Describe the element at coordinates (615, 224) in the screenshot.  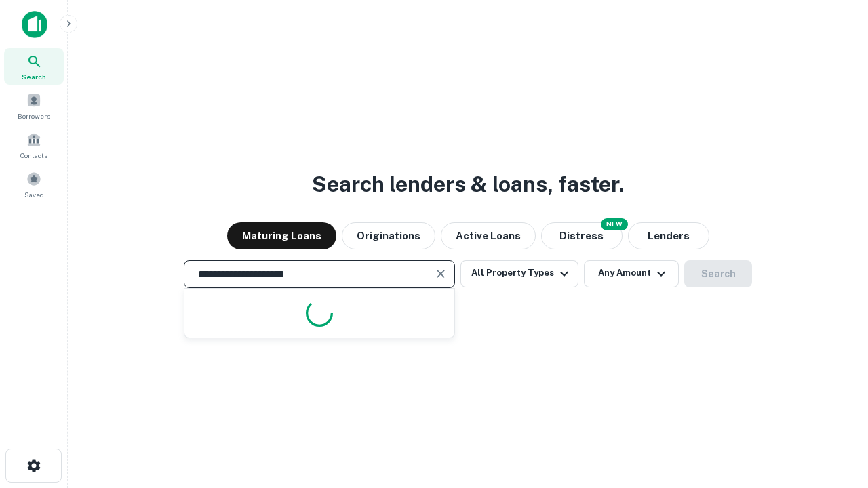
I see `div: NEW` at that location.